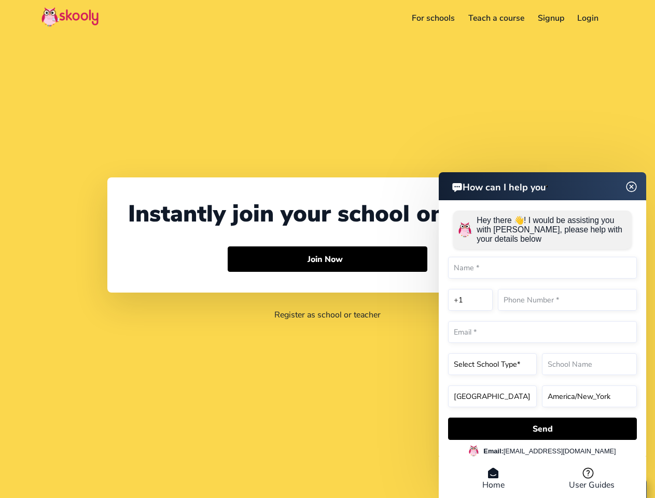  I want to click on a: Register as school or teacher, so click(327, 315).